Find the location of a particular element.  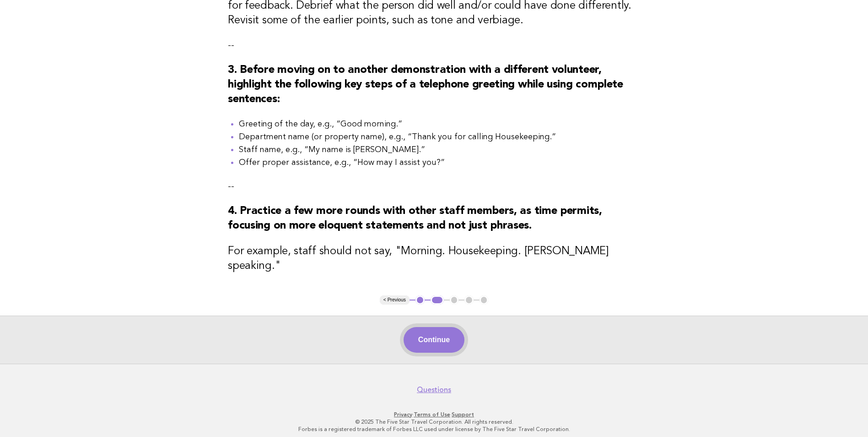

button: 1 is located at coordinates (420, 300).